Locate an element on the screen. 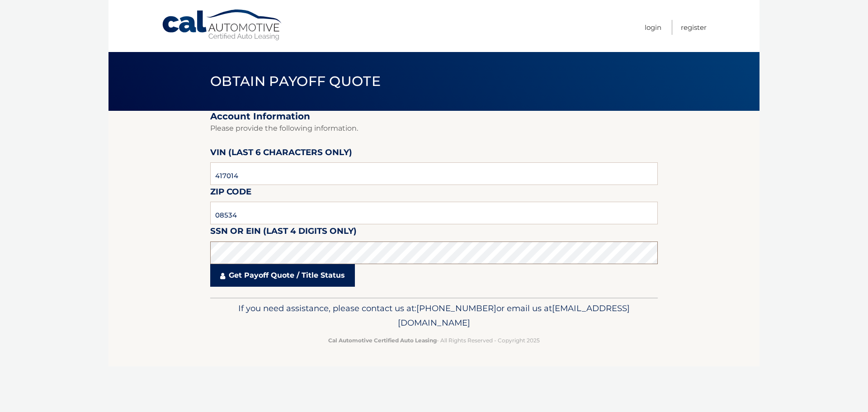 This screenshot has height=412, width=868. label: Zip Code is located at coordinates (230, 193).